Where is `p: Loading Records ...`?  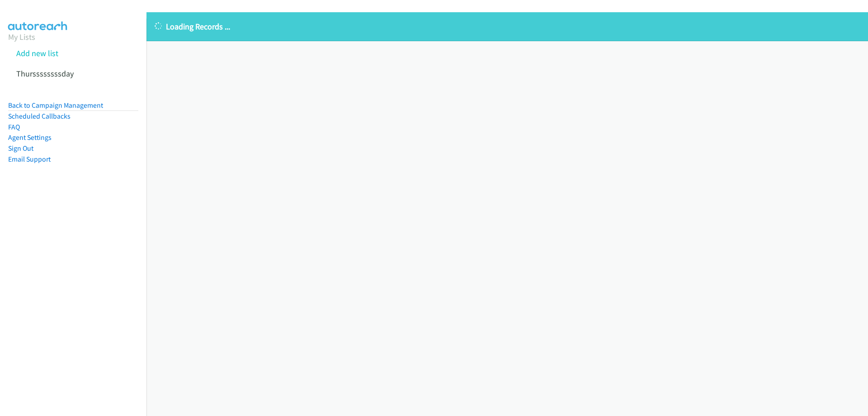 p: Loading Records ... is located at coordinates (507, 26).